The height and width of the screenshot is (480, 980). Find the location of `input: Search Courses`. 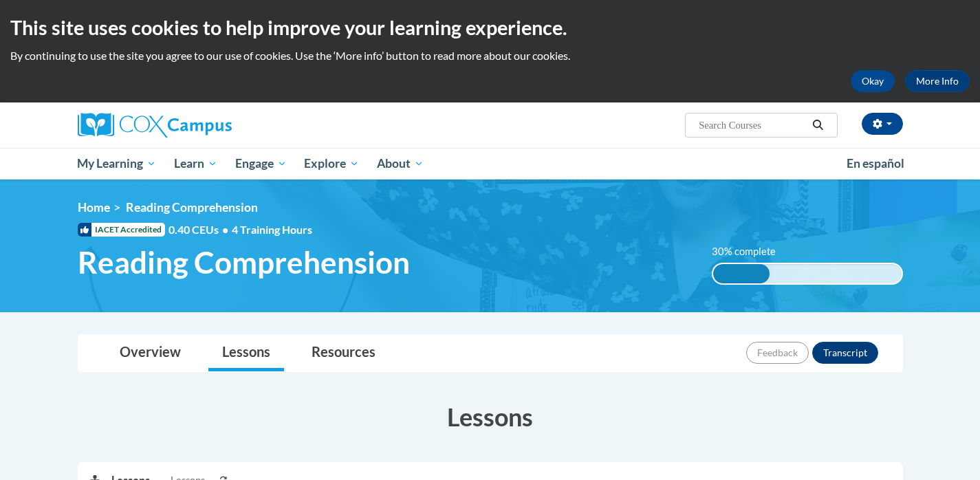

input: Search Courses is located at coordinates (753, 126).